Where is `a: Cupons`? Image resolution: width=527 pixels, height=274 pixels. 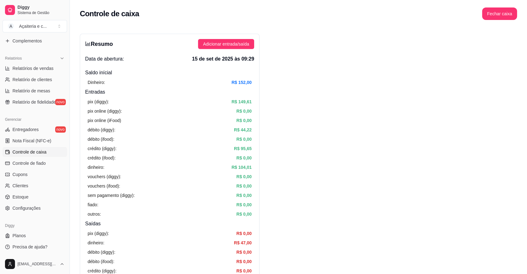
a: Cupons is located at coordinates (35, 174).